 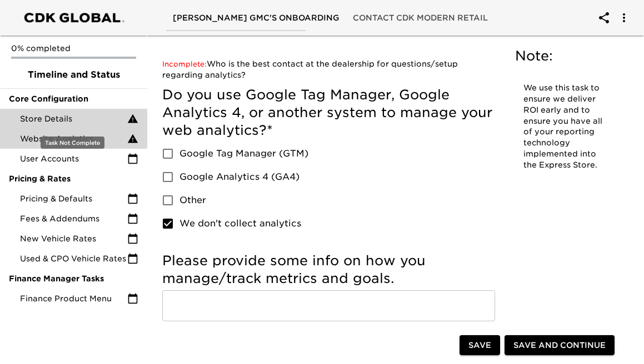 I want to click on span: Finance Product Menu, so click(x=74, y=299).